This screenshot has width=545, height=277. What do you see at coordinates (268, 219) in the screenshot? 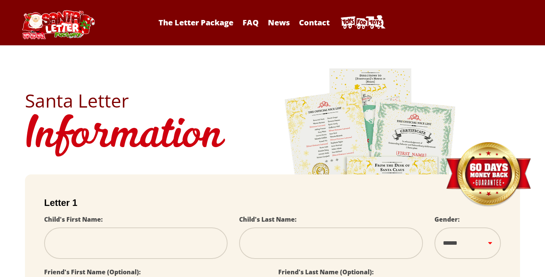
I see `label: Child's Last Name:` at bounding box center [268, 219].